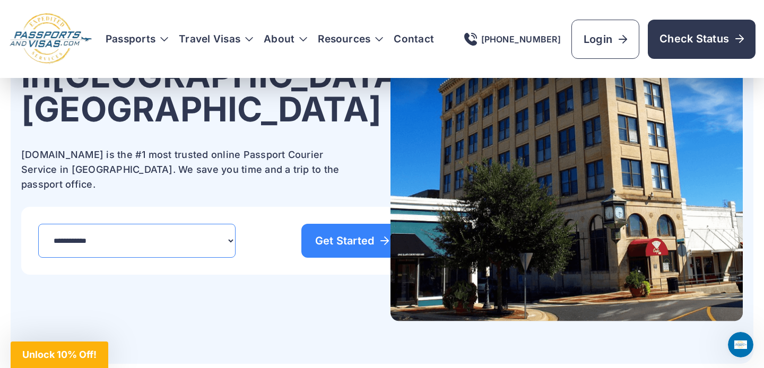 This screenshot has height=368, width=764. What do you see at coordinates (59, 355) in the screenshot?
I see `div: Unlock 10% Off!` at bounding box center [59, 355].